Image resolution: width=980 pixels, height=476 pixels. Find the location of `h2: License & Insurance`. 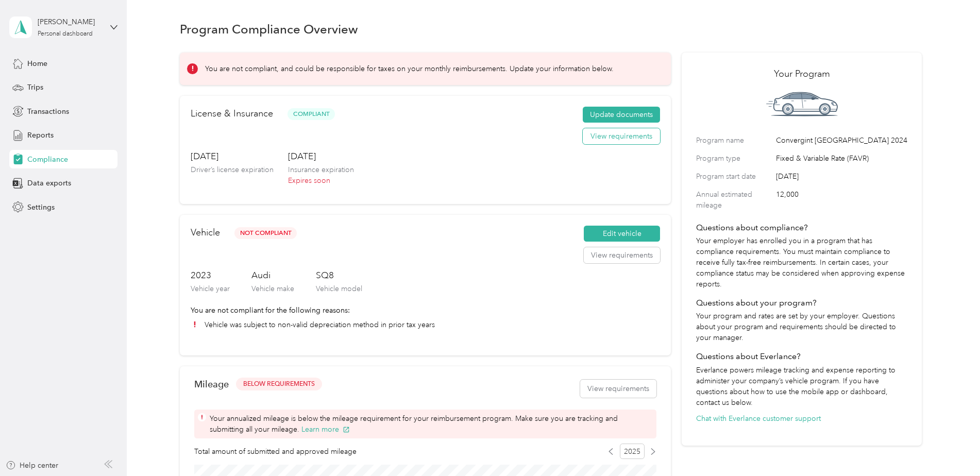

h2: License & Insurance is located at coordinates (232, 113).